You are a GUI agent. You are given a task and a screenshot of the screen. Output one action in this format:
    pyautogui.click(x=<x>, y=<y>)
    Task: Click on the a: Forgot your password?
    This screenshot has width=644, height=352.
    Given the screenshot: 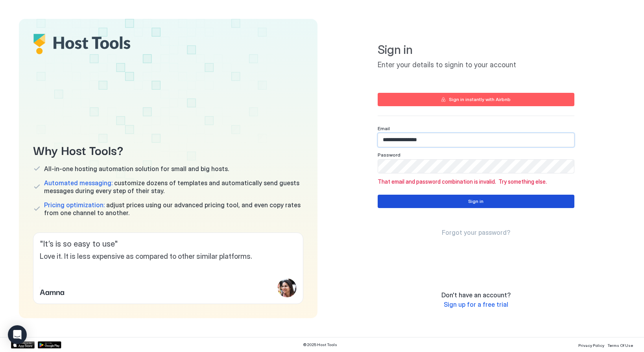 What is the action you would take?
    pyautogui.click(x=476, y=233)
    